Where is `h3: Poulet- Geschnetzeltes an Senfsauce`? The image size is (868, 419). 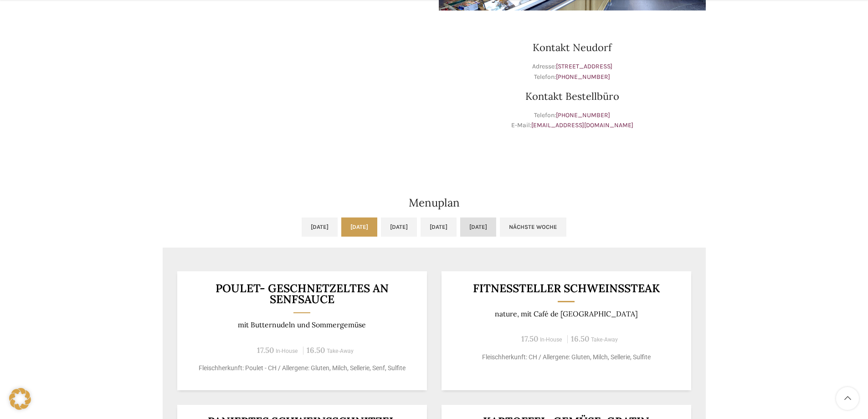 h3: Poulet- Geschnetzeltes an Senfsauce is located at coordinates (302, 293).